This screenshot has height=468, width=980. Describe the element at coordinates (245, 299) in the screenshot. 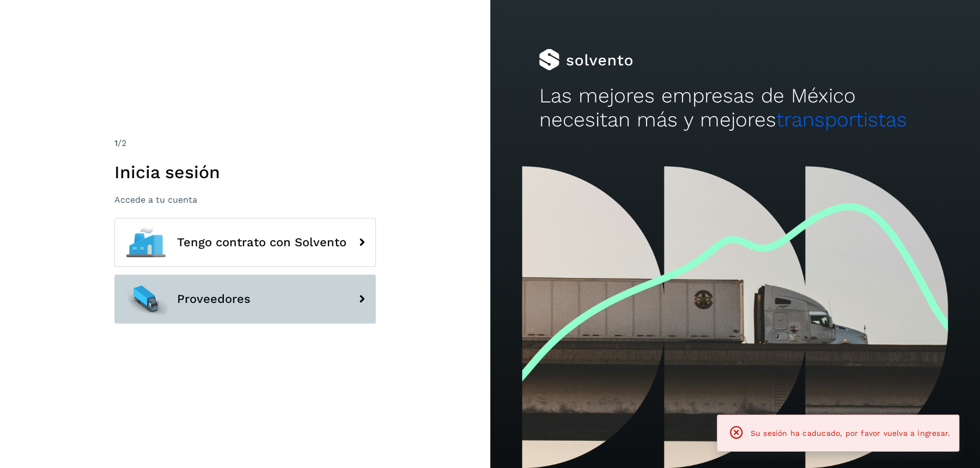

I see `button: Proveedores` at that location.